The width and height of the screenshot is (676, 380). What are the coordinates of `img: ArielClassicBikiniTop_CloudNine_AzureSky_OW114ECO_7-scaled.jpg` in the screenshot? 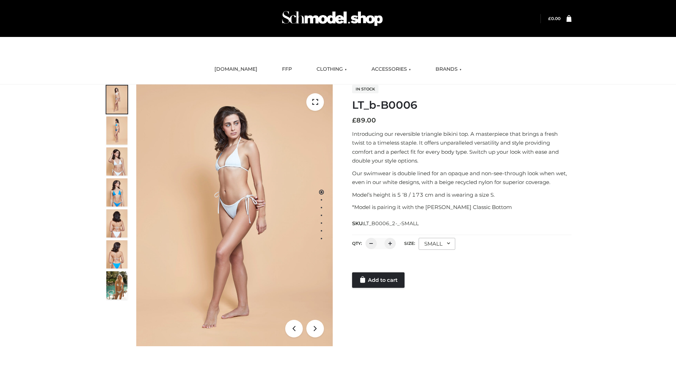 It's located at (117, 224).